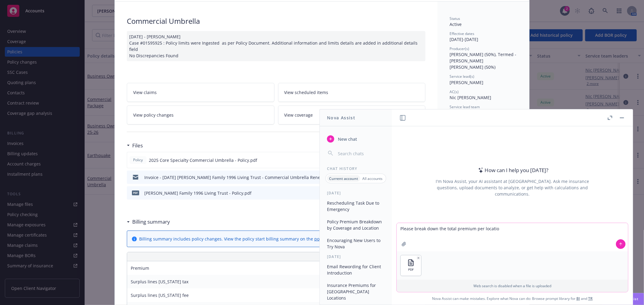 The image size is (644, 305). What do you see at coordinates (352, 115) in the screenshot?
I see `a: View coverage` at bounding box center [352, 115].